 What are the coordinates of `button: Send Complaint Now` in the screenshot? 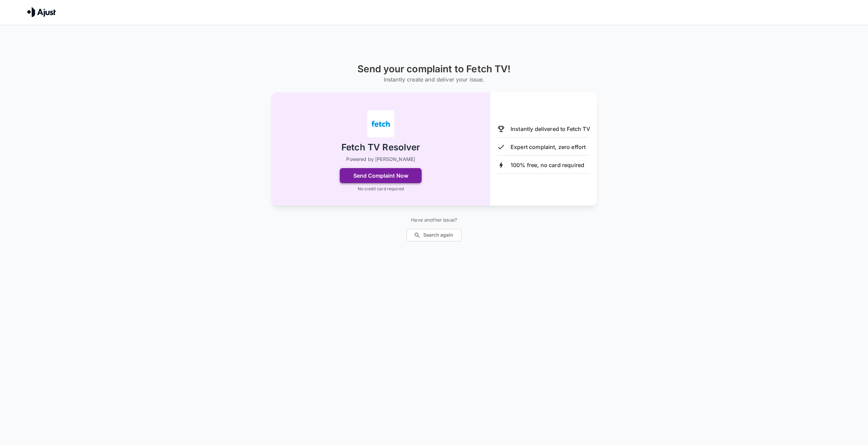 It's located at (381, 176).